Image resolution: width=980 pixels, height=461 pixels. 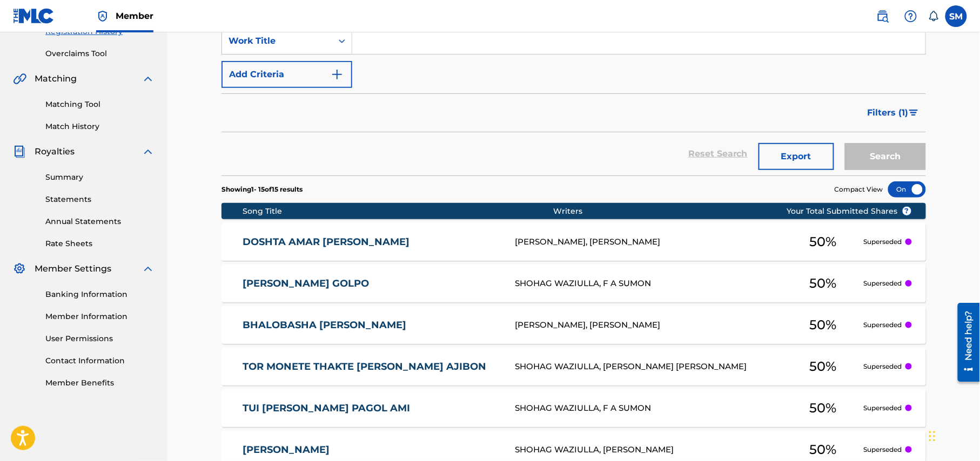 What do you see at coordinates (100, 243) in the screenshot?
I see `a: Rate Sheets` at bounding box center [100, 243].